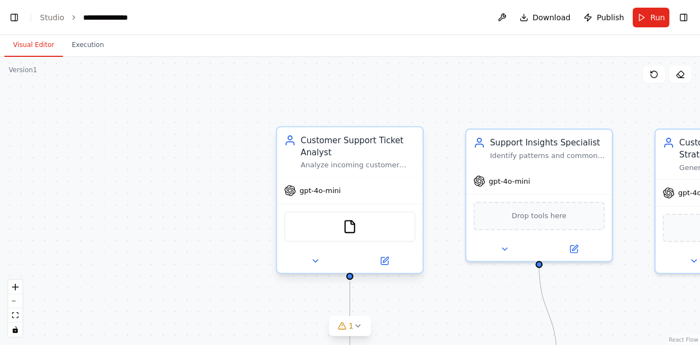  I want to click on button: zoom in, so click(15, 287).